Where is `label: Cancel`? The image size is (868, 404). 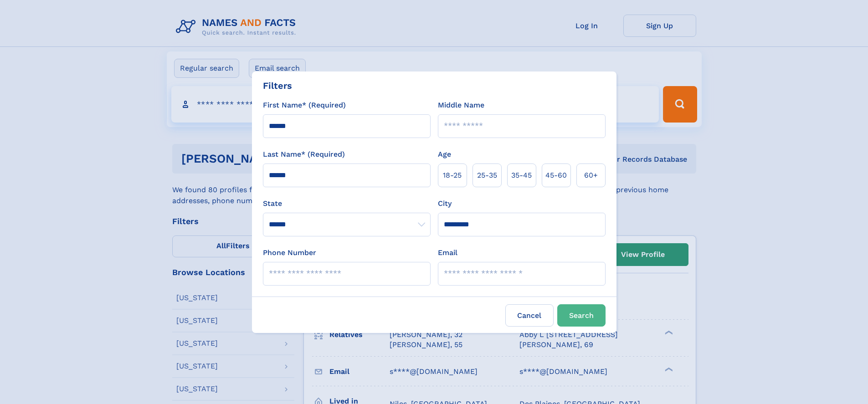
label: Cancel is located at coordinates (530, 315).